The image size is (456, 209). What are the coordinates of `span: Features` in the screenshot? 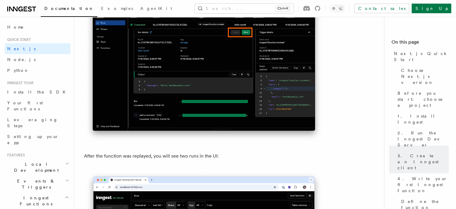 It's located at (15, 155).